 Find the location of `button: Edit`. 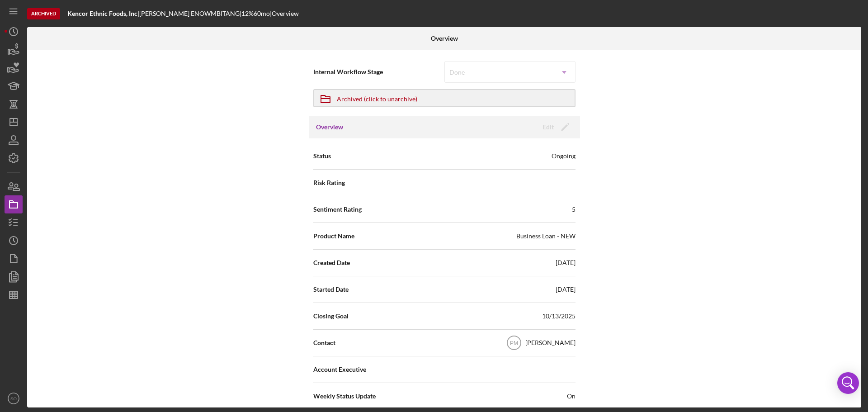

button: Edit is located at coordinates (555, 127).